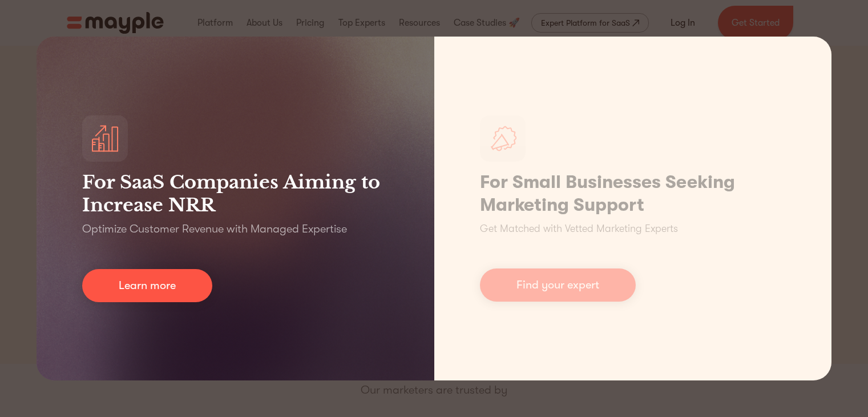 This screenshot has height=417, width=868. Describe the element at coordinates (633, 194) in the screenshot. I see `h1: For Small Businesses Seeking Marketing Support` at that location.